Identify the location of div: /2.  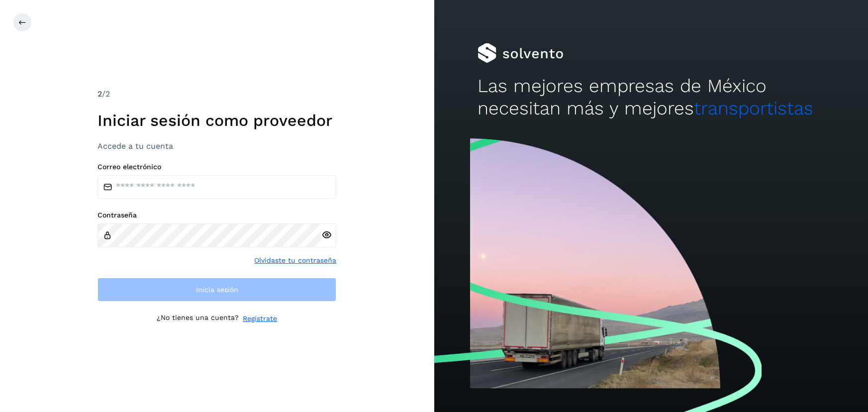
(217, 94).